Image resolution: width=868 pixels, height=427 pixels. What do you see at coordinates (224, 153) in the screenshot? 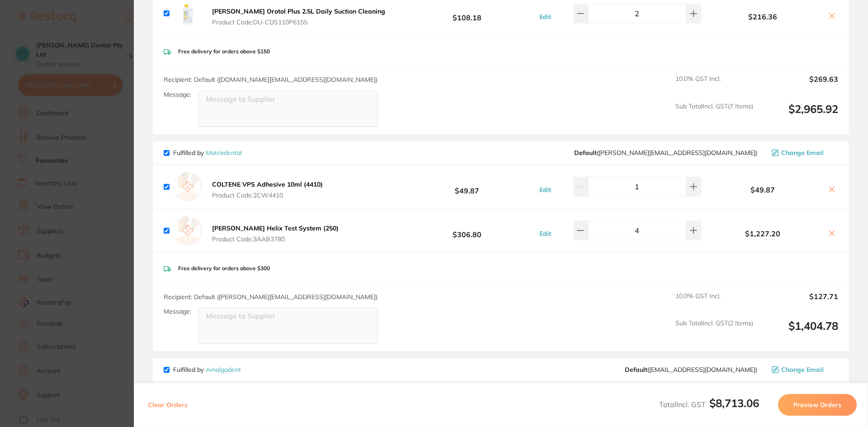
I see `a: Matrixdental` at bounding box center [224, 153].